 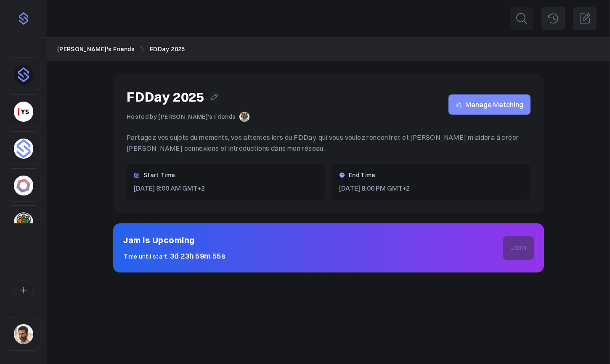 I want to click on p: Partagez vos sujets du moments, vos attentes lors du FDDay, qui vous voulez rencontrer, et [PERSO..., so click(x=328, y=143).